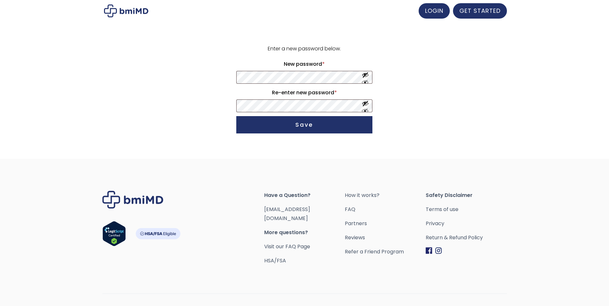 This screenshot has height=306, width=609. Describe the element at coordinates (275, 261) in the screenshot. I see `a: HSA/FSA` at that location.